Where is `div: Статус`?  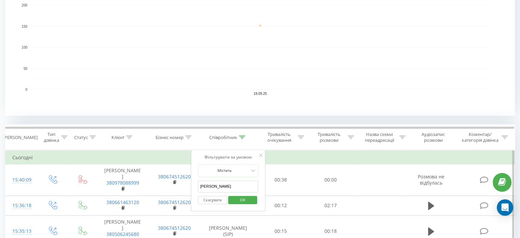 div: Статус is located at coordinates (81, 137).